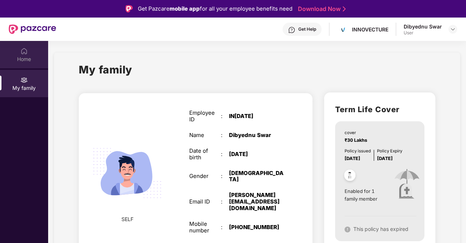 The width and height of the screenshot is (466, 243). What do you see at coordinates (358, 151) in the screenshot?
I see `div: Policy issued` at bounding box center [358, 151].